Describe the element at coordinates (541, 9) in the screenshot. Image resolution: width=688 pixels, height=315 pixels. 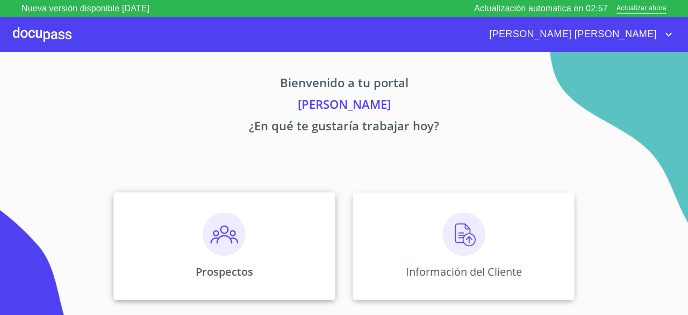
I see `p: Actualización automatica en 02:57` at that location.